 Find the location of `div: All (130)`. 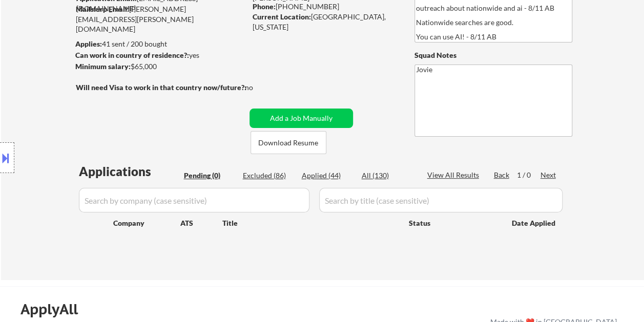

div: All (130) is located at coordinates (387, 176).